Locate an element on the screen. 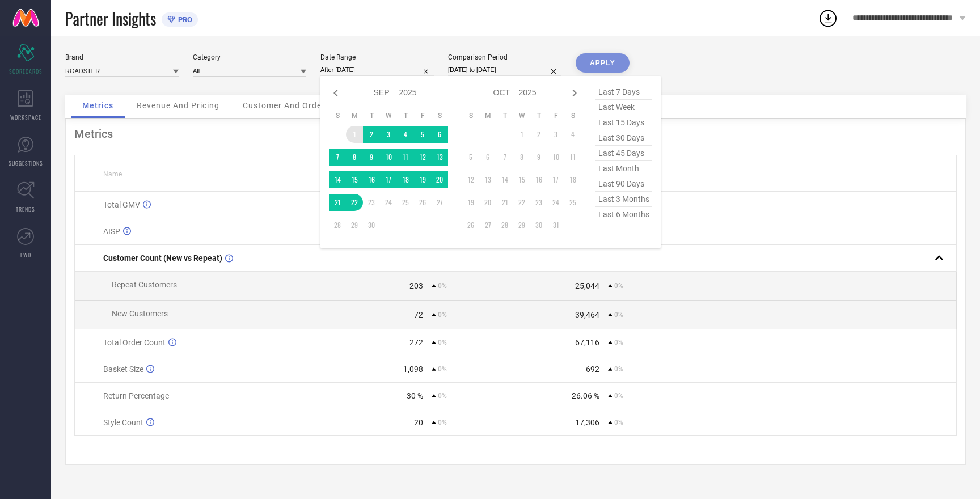 Image resolution: width=980 pixels, height=499 pixels. div: 72 is located at coordinates (418, 315).